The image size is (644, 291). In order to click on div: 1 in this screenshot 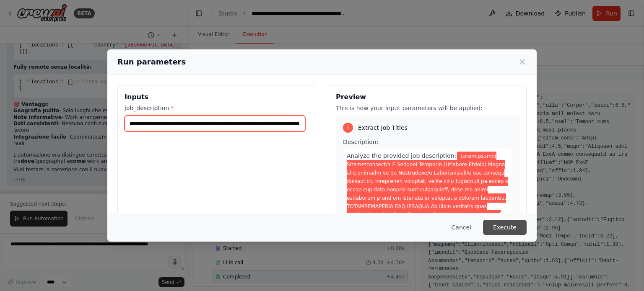, I will do `click(348, 128)`.